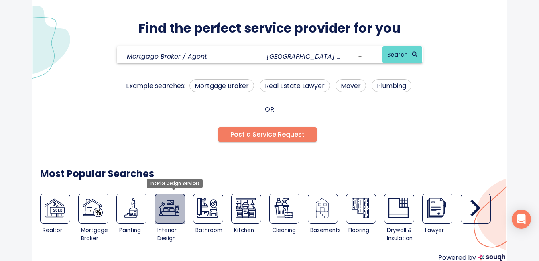 The height and width of the screenshot is (261, 539). I want to click on div: Real Estate Lawyer, so click(441, 219).